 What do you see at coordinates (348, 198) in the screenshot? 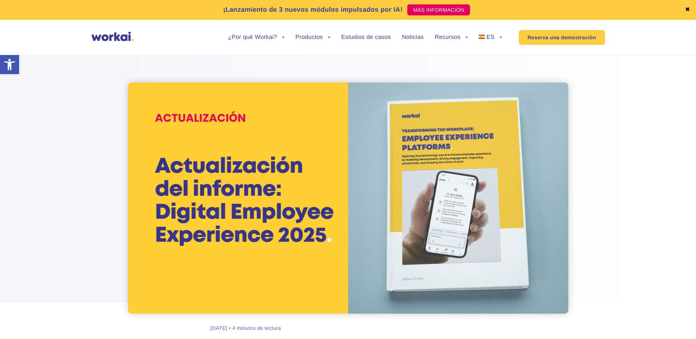
I see `img: digital employee experience informe 2025` at bounding box center [348, 198].